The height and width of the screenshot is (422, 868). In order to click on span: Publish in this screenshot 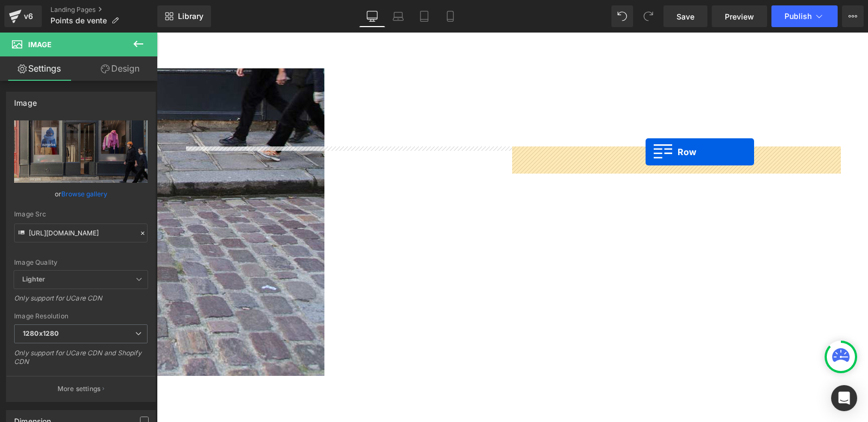, I will do `click(798, 16)`.